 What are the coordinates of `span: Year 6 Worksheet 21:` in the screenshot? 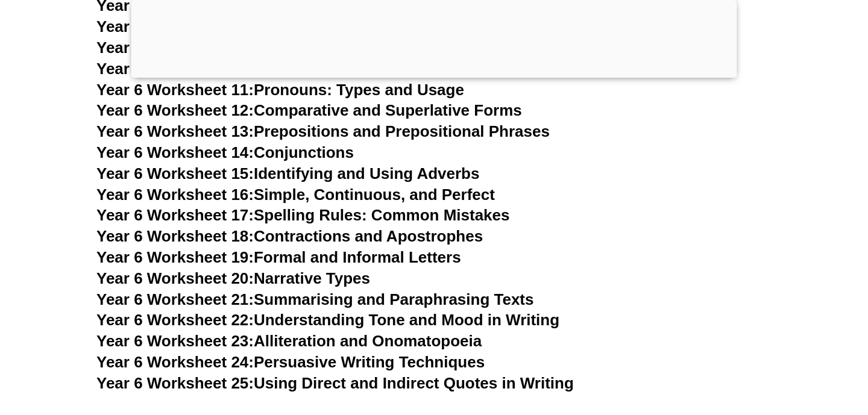 It's located at (175, 299).